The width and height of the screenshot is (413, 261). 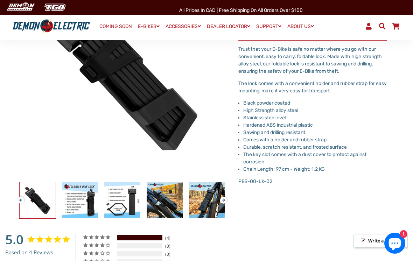 What do you see at coordinates (312, 87) in the screenshot?
I see `p: The lock comes with a convenient holder and rubber strap for easy mounting, make it very easy for...` at bounding box center [312, 87].